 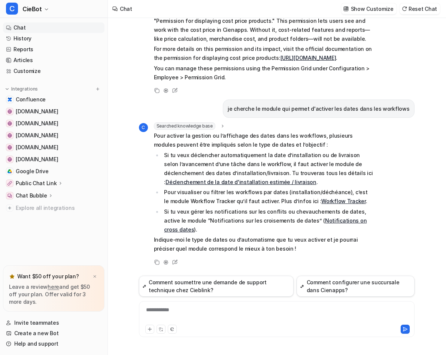 I want to click on img: app.cieblink.com, so click(x=10, y=136).